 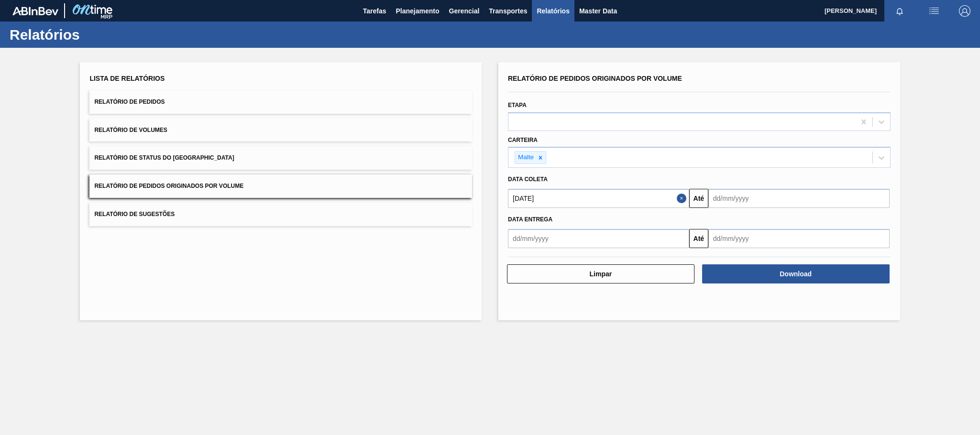 I want to click on button: Relatório de Pedidos Originados por Volume, so click(x=281, y=186).